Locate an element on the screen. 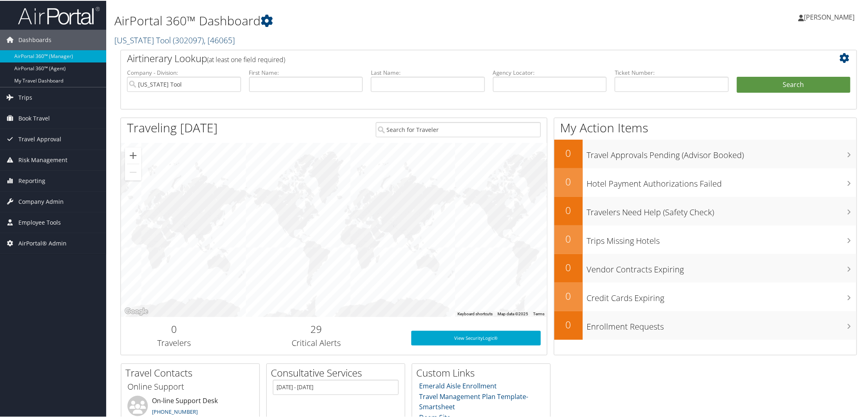 The width and height of the screenshot is (868, 417). span: Trips is located at coordinates (26, 97).